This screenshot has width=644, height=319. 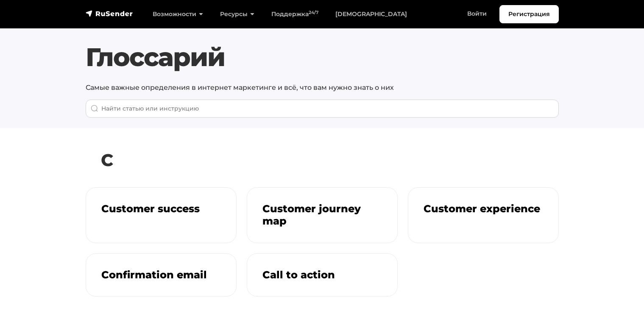 I want to click on p: Самые важные определения в интернет маркетинге и всё, что вам нужно знать о них, so click(x=322, y=88).